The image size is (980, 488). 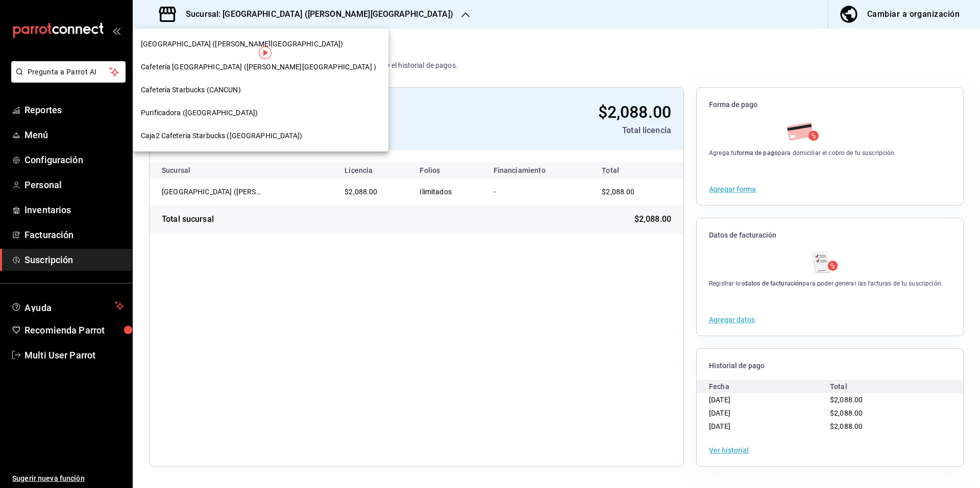 What do you see at coordinates (191, 90) in the screenshot?
I see `span: Cafetería Starbucks (CANCUN)` at bounding box center [191, 90].